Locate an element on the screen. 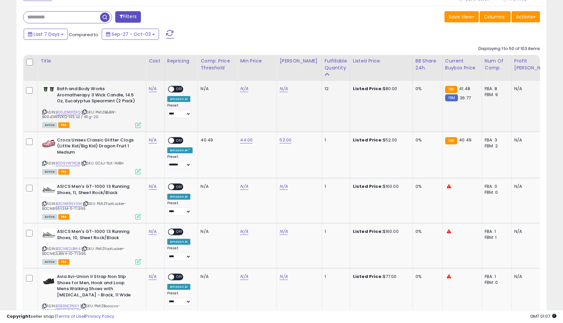 The height and width of the screenshot is (323, 563). div: Num of Comp. is located at coordinates (496, 64).